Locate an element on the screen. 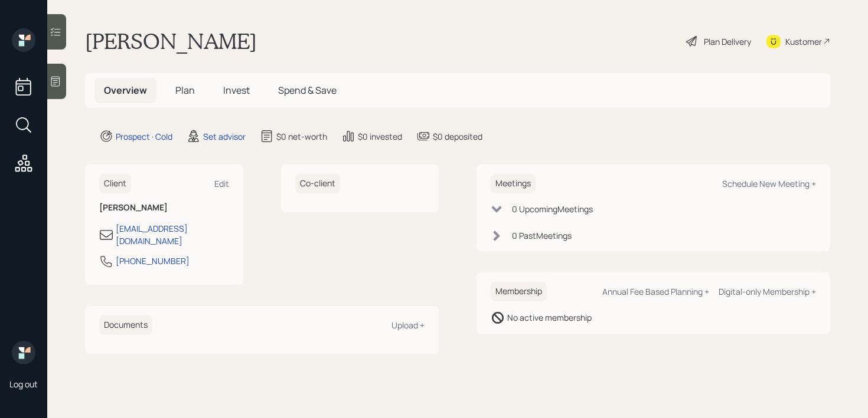  div: 0 Past Meeting s is located at coordinates (541, 235).